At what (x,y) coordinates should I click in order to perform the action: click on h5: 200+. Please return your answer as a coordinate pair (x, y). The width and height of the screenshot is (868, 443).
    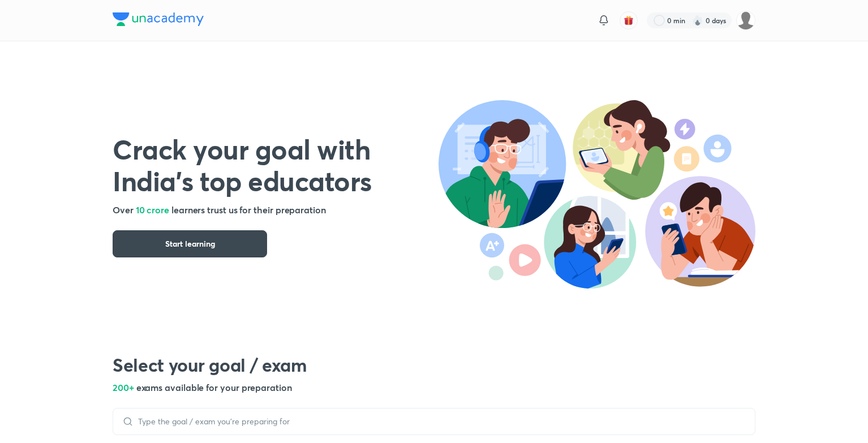
    Looking at the image, I should click on (434, 388).